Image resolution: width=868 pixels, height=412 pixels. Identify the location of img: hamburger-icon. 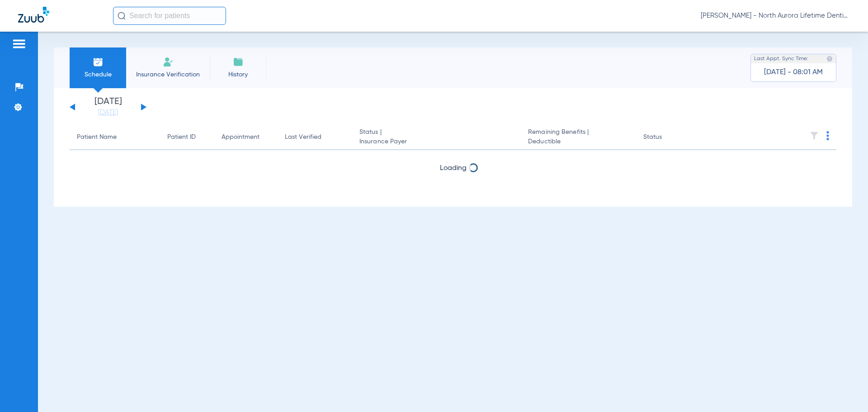
(19, 44).